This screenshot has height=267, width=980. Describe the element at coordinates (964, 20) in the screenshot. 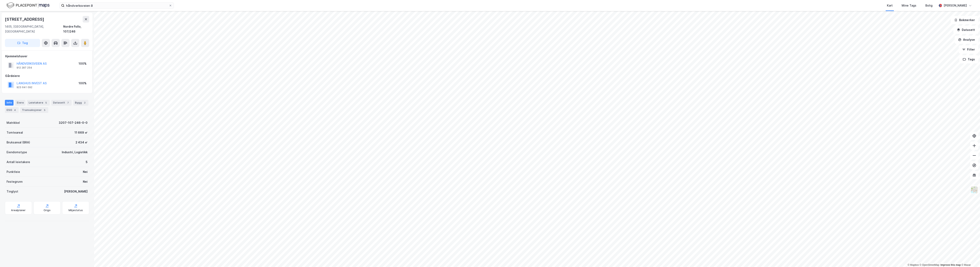

I see `button: Bokmerker` at that location.